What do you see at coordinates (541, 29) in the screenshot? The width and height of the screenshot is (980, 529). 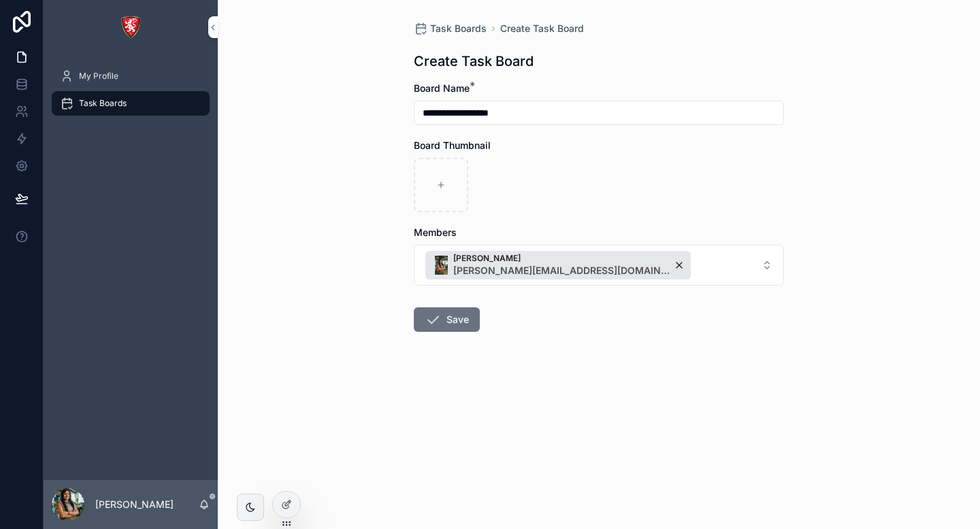 I see `a: Create Task Board` at bounding box center [541, 29].